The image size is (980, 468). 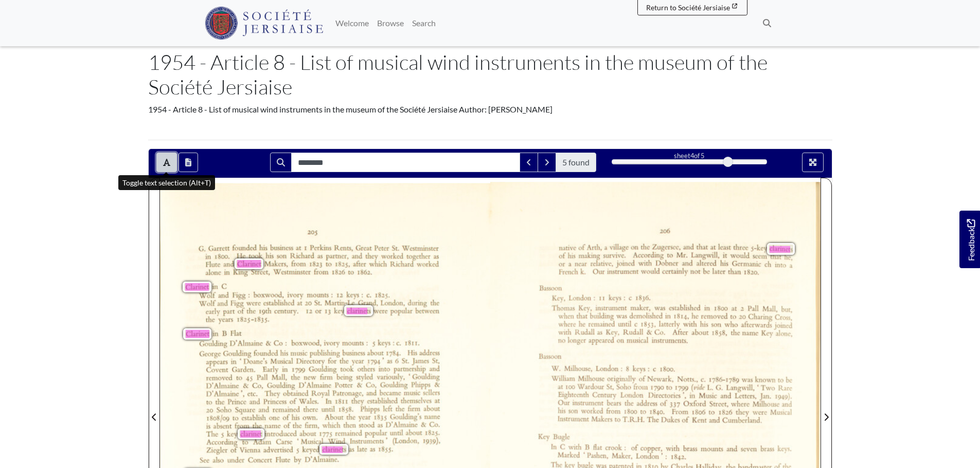 What do you see at coordinates (337, 272) in the screenshot?
I see `span: 1826` at bounding box center [337, 272].